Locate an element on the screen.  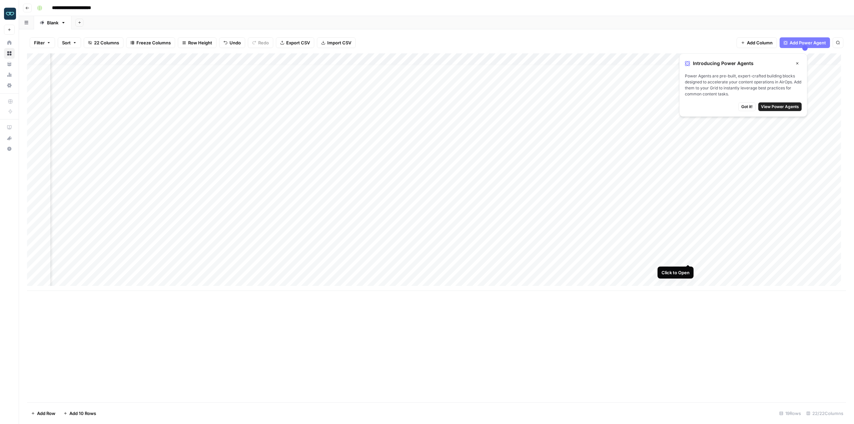
span: Export CSV is located at coordinates (298, 43).